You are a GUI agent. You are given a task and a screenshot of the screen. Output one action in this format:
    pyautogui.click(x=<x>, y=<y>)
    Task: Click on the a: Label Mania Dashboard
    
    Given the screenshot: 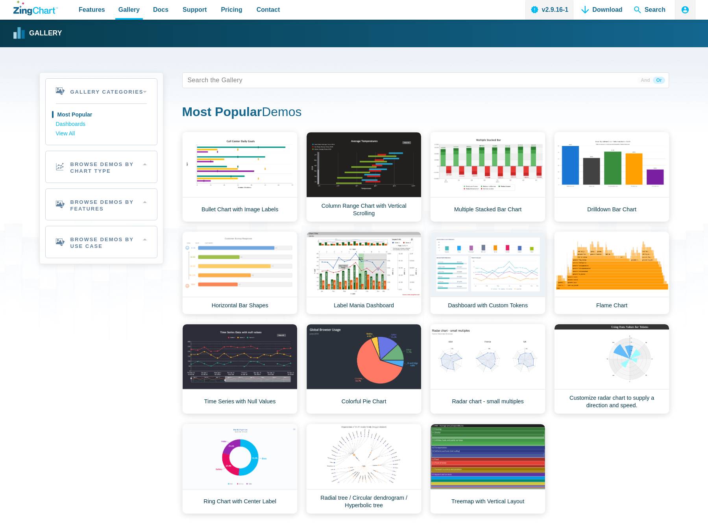 What is the action you would take?
    pyautogui.click(x=363, y=273)
    